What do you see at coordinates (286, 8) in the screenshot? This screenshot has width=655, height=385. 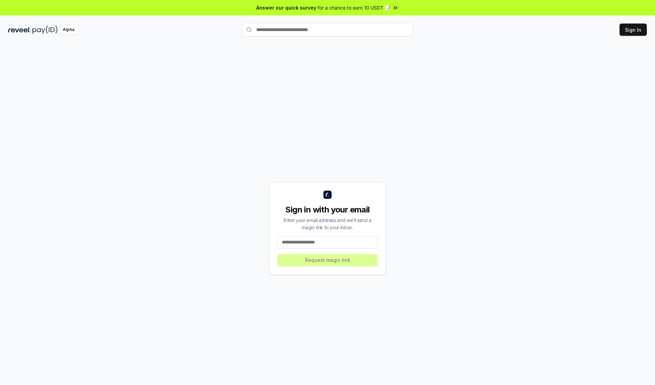 I see `span: Answer our quick survey` at bounding box center [286, 8].